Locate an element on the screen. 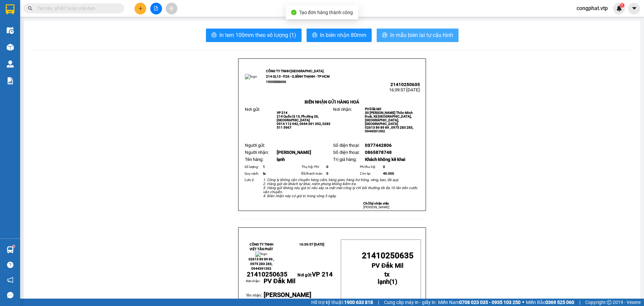  span: In mẫu biên lai tự cấu hình is located at coordinates (422, 35).